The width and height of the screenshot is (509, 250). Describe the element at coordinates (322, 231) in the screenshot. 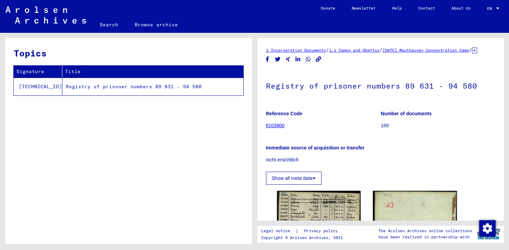

I see `a: Privacy policy` at that location.